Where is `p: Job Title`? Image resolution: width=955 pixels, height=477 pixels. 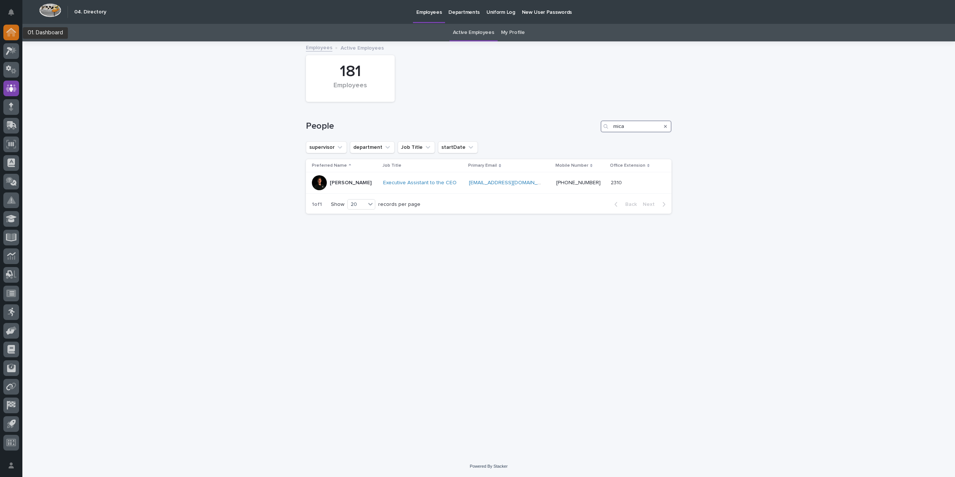
p: Job Title is located at coordinates (392, 166).